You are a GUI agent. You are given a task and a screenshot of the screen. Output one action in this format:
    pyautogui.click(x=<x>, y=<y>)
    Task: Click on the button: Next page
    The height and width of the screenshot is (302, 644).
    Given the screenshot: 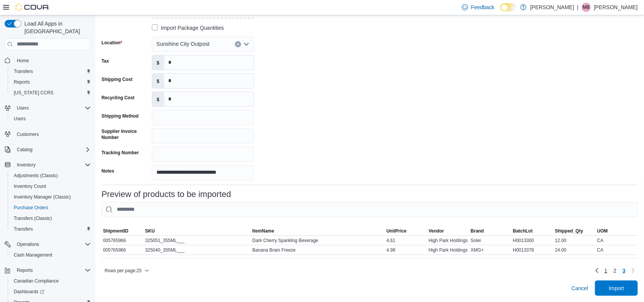 What is the action you would take?
    pyautogui.click(x=633, y=271)
    